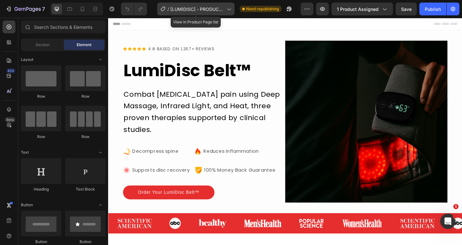 The width and height of the screenshot is (462, 245). What do you see at coordinates (85, 190) in the screenshot?
I see `div: Text Block` at bounding box center [85, 190].